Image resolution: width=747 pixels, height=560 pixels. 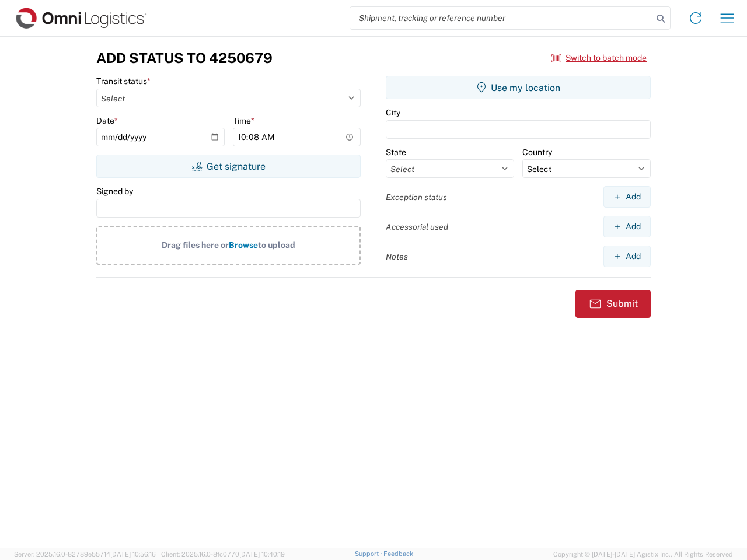 What do you see at coordinates (598, 58) in the screenshot?
I see `button: Switch to batch mode` at bounding box center [598, 58].